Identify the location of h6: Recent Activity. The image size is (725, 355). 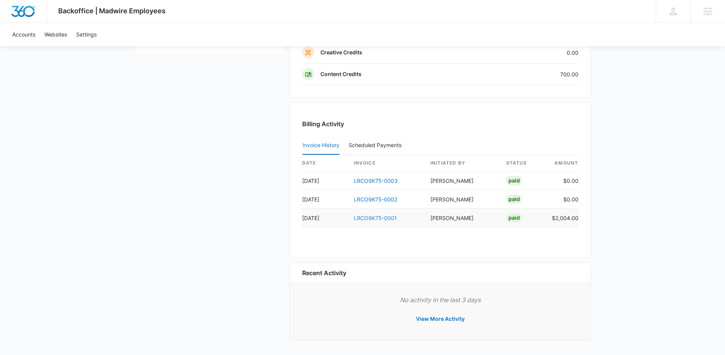
(324, 273).